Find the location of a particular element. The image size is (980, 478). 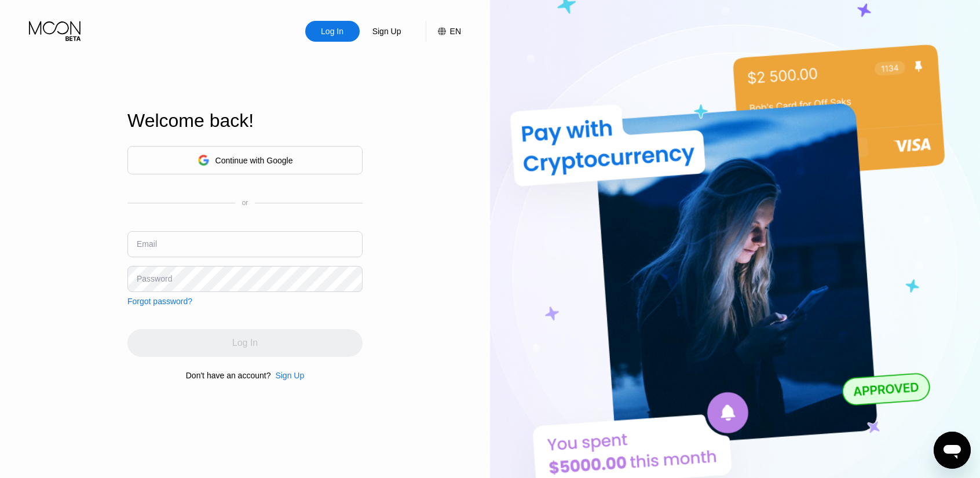

div: Password is located at coordinates (154, 279).